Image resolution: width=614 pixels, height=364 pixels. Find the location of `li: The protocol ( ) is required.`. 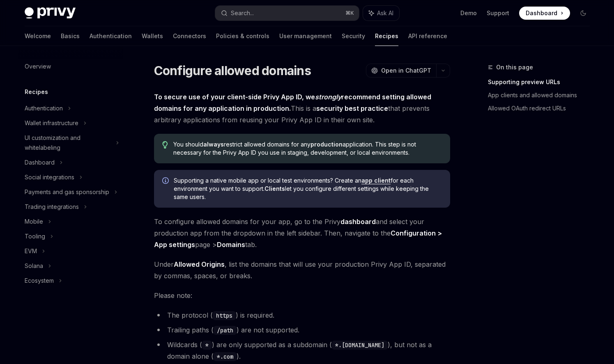

li: The protocol ( ) is required. is located at coordinates (302, 315).